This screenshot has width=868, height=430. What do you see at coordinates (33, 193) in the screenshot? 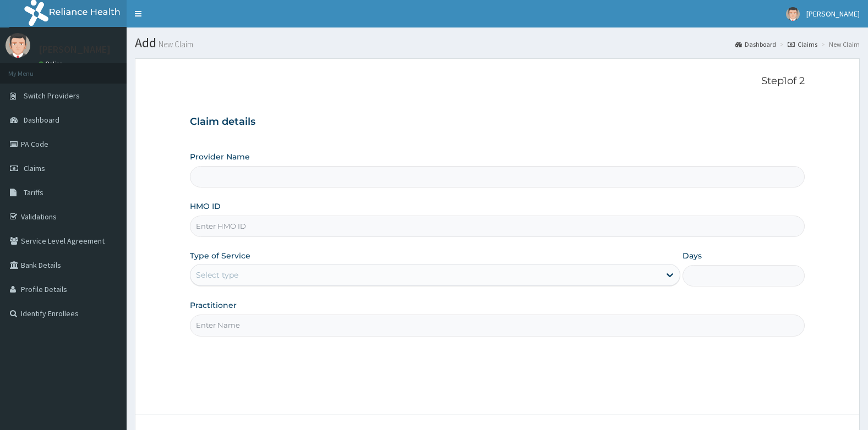
I see `span: Tariffs` at bounding box center [33, 193].